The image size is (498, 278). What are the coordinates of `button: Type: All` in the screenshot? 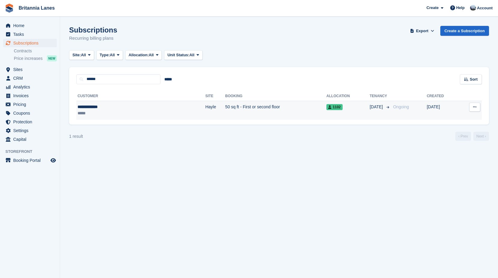 It's located at (110, 55).